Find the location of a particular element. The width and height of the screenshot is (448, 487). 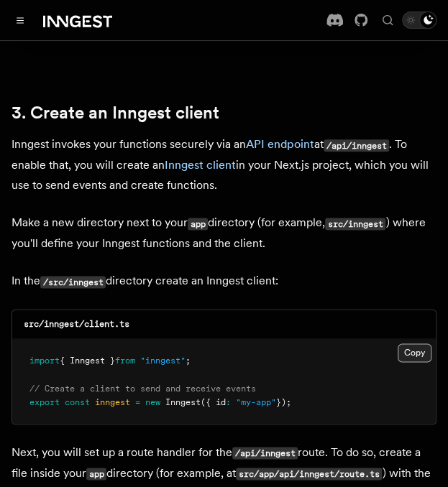

code: src/app/api/inngest/route.ts is located at coordinates (308, 473).